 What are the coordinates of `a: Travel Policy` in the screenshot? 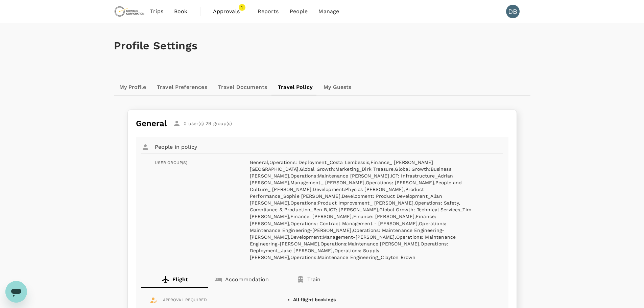 It's located at (295, 87).